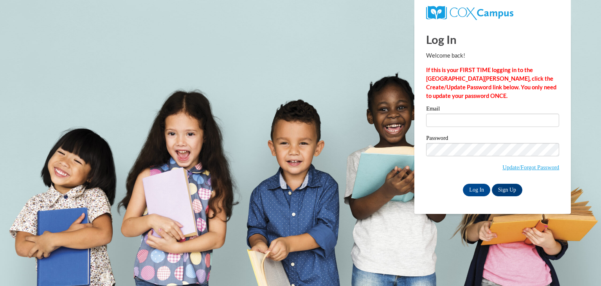 Image resolution: width=601 pixels, height=286 pixels. I want to click on input: Log In, so click(477, 190).